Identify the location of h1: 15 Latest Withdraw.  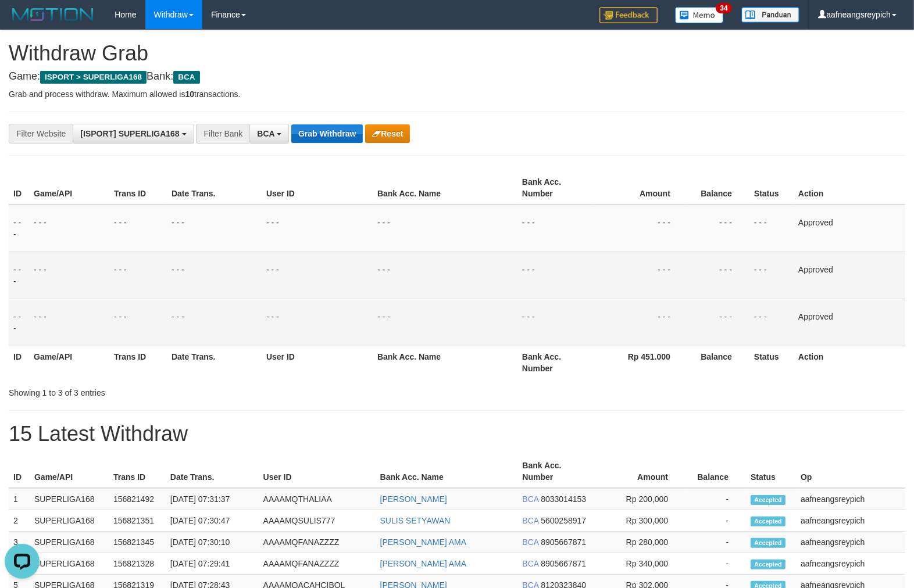
(457, 434).